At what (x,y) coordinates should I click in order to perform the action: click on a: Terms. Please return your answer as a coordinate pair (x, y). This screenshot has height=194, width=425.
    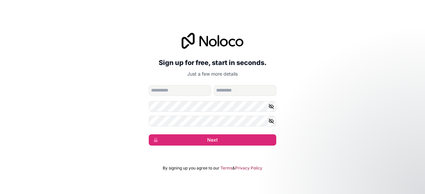
    Looking at the image, I should click on (226, 168).